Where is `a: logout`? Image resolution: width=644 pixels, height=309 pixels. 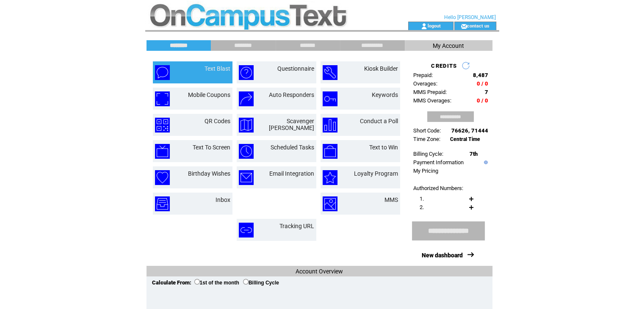
a: logout is located at coordinates (434, 25).